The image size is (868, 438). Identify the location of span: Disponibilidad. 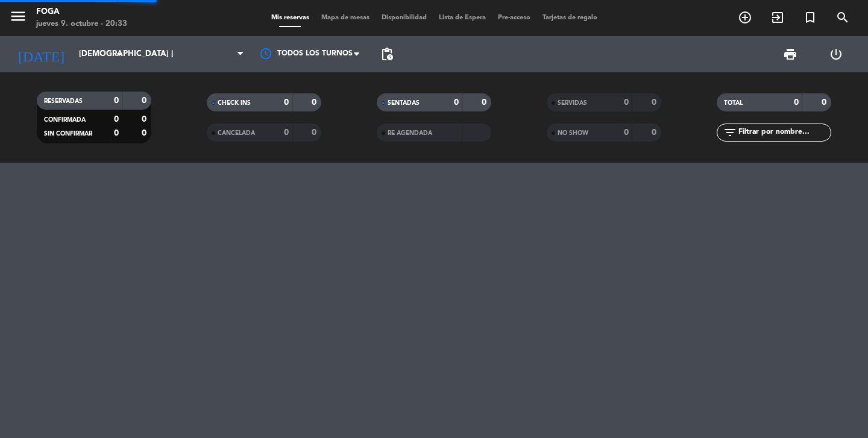
(404, 17).